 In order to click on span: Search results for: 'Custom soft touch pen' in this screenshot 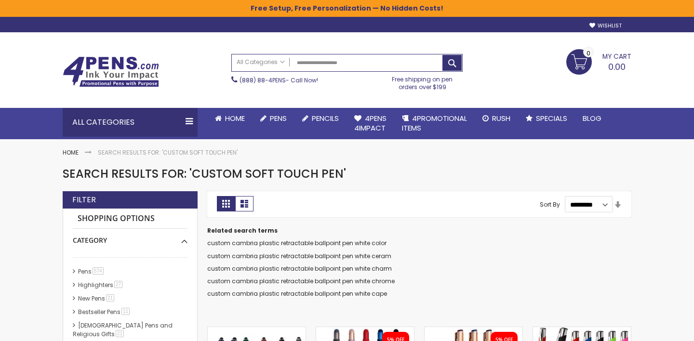, I will do `click(204, 174)`.